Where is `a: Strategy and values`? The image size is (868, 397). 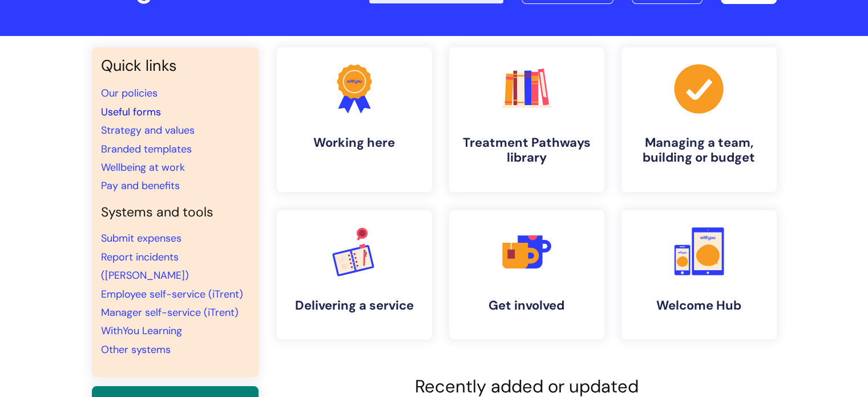 a: Strategy and values is located at coordinates (148, 130).